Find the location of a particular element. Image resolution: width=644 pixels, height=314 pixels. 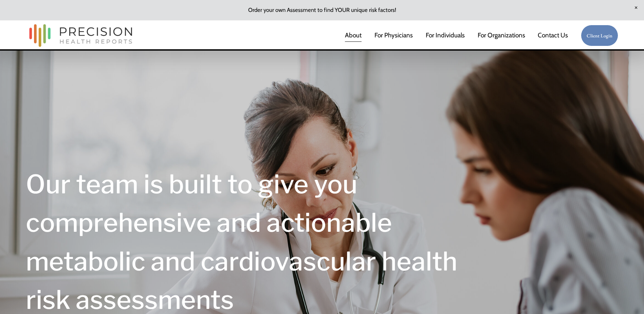

a: Contact Us is located at coordinates (553, 36).